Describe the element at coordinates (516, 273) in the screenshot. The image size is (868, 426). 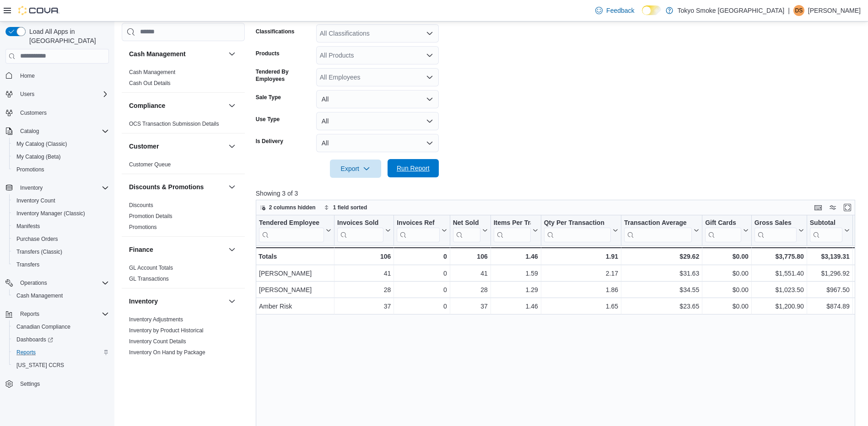
I see `div: 1.59` at that location.